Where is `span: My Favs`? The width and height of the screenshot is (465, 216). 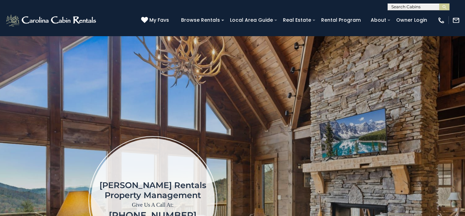 span: My Favs is located at coordinates (159, 20).